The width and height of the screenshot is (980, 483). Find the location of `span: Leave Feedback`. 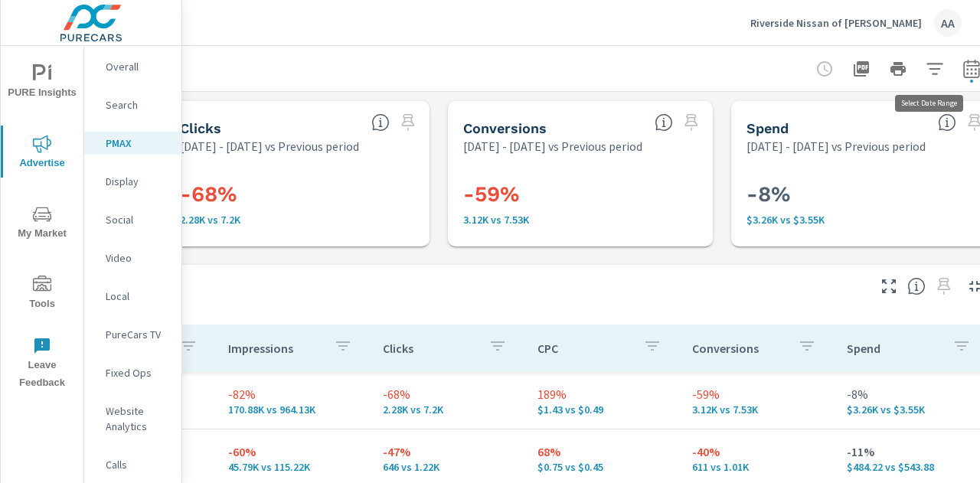

span: Leave Feedback is located at coordinates (42, 364).